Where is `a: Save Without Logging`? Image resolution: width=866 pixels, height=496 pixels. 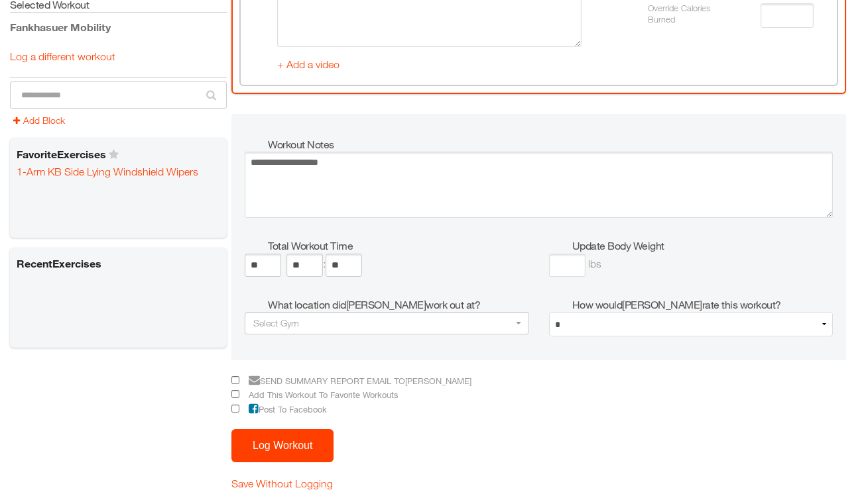
a: Save Without Logging is located at coordinates (282, 484).